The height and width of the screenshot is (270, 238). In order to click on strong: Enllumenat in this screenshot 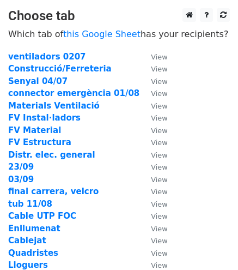, I will do `click(34, 228)`.